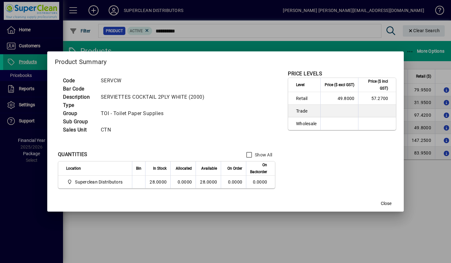  What do you see at coordinates (235, 168) in the screenshot?
I see `span: On Order` at bounding box center [235, 168].